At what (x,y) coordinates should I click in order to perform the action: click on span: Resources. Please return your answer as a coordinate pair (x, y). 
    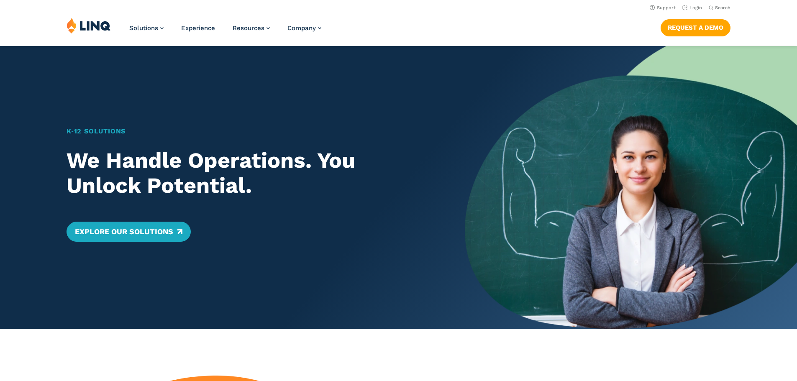
    Looking at the image, I should click on (249, 28).